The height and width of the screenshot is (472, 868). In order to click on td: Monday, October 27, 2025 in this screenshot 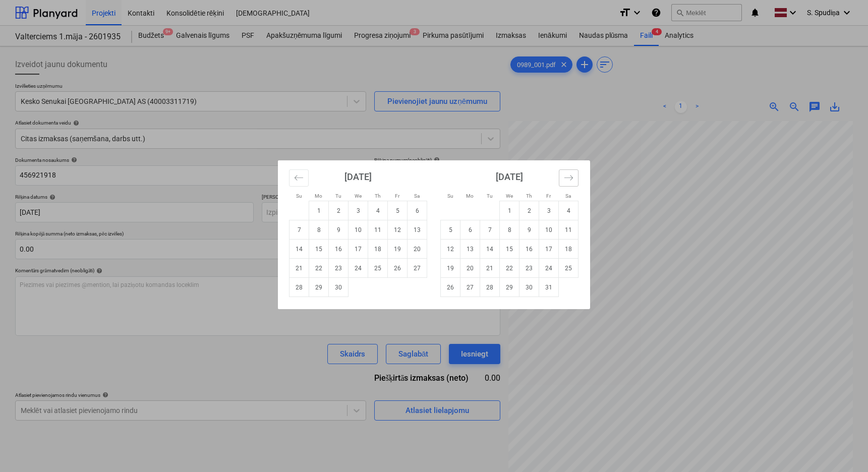, I will do `click(470, 288)`.